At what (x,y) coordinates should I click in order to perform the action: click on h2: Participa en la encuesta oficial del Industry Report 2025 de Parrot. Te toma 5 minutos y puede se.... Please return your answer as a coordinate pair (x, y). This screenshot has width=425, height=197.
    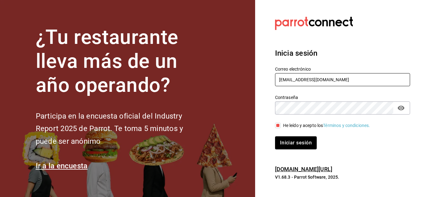
    Looking at the image, I should click on (120, 129).